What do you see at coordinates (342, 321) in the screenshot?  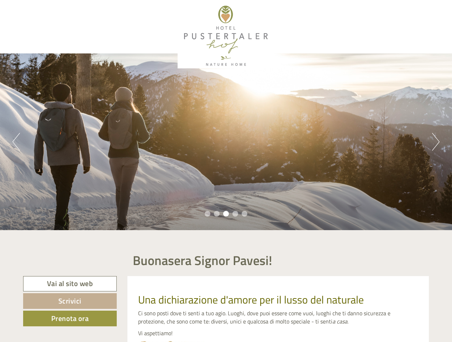 I see `em: casa` at bounding box center [342, 321].